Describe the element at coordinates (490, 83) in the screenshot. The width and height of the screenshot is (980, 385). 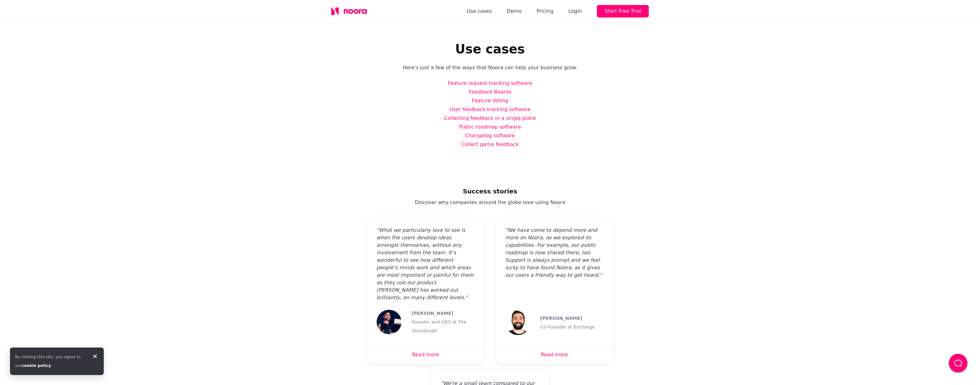
I see `a: Feature request tracking software` at that location.